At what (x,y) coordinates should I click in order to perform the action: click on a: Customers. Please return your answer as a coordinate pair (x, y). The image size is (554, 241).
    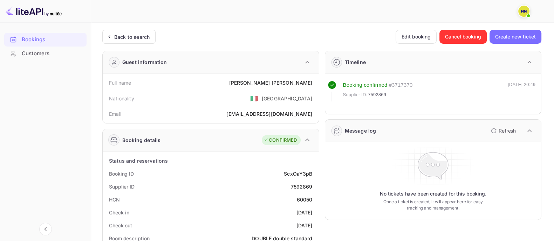
    Looking at the image, I should click on (45, 53).